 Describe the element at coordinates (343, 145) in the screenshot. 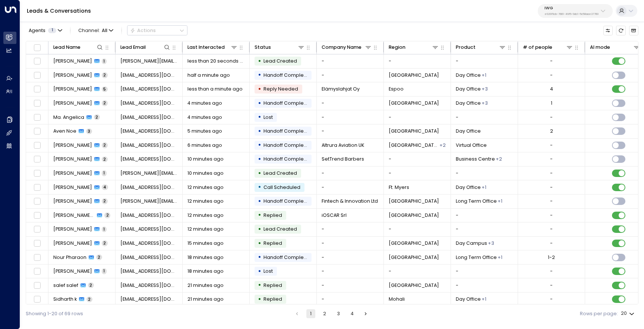

I see `span: Altrura Aviation UK` at that location.